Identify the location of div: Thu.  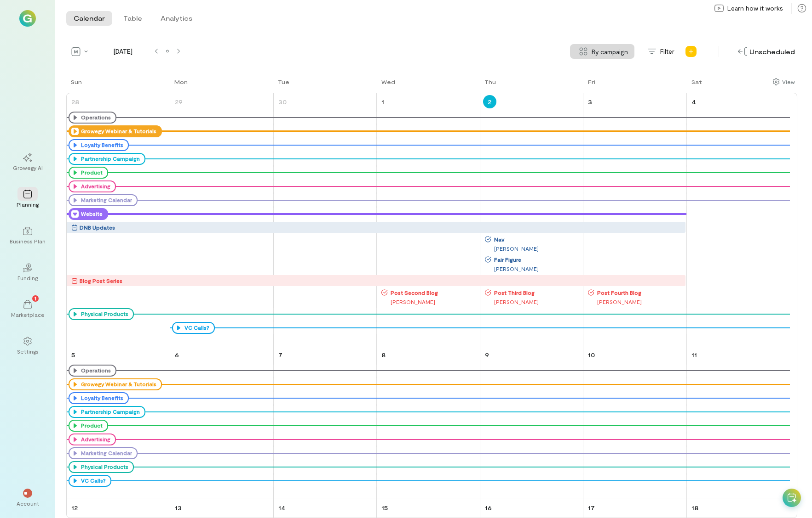
(490, 81).